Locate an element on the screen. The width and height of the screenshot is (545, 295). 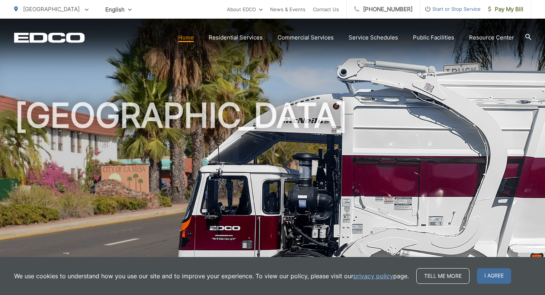
a: EDCD logo. Return to the homepage. is located at coordinates (49, 38).